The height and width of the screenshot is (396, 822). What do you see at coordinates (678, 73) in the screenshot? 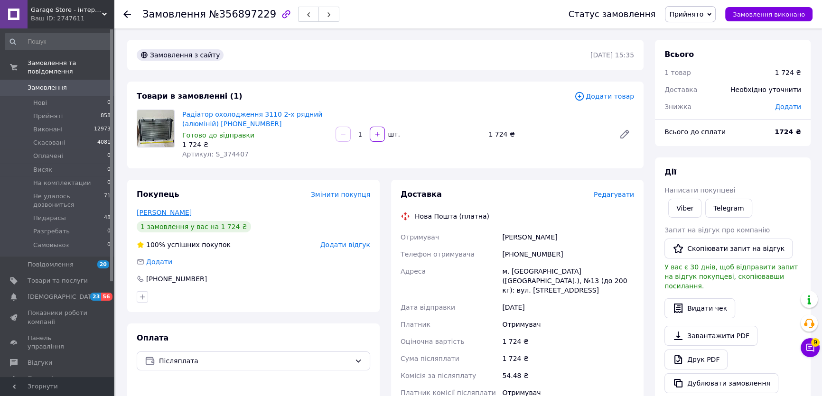
I see `span: 1 товар` at bounding box center [678, 73].